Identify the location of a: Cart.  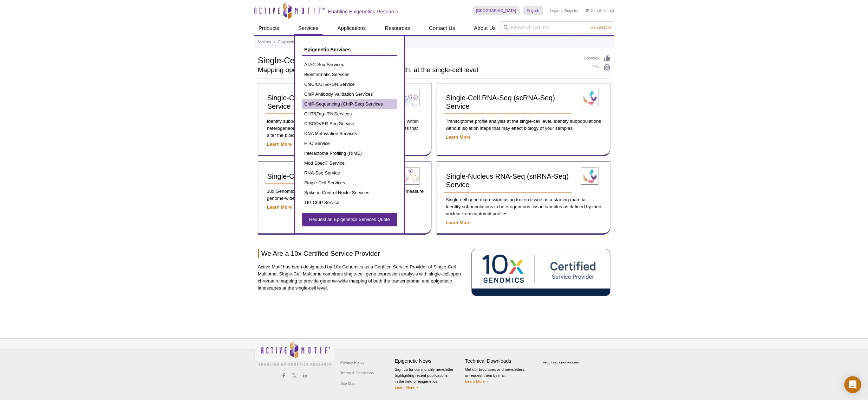
(591, 11).